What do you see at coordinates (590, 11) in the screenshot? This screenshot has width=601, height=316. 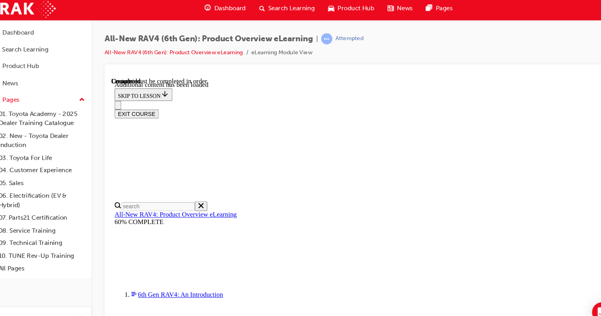 I see `button: GH` at bounding box center [590, 11].